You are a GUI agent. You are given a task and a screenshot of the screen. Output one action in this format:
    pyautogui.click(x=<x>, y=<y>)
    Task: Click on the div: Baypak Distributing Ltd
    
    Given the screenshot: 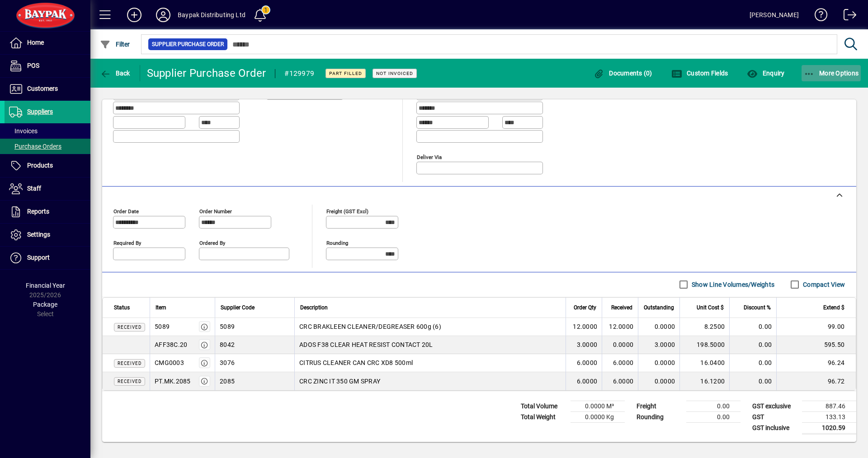 What is the action you would take?
    pyautogui.click(x=211, y=15)
    